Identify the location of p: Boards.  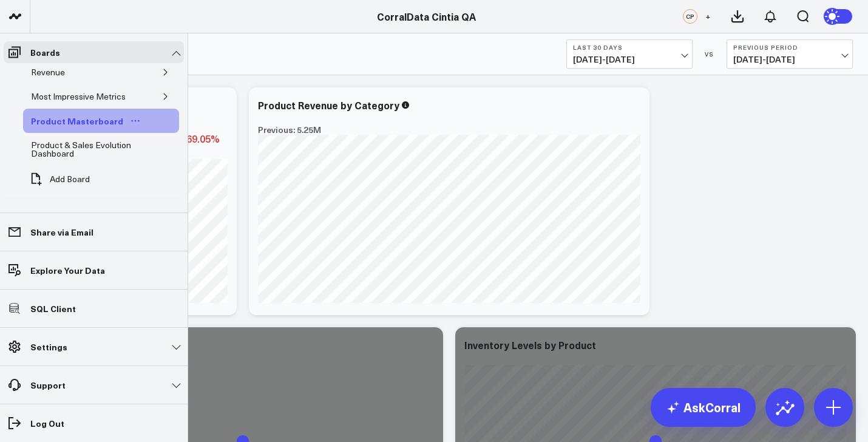
(45, 52).